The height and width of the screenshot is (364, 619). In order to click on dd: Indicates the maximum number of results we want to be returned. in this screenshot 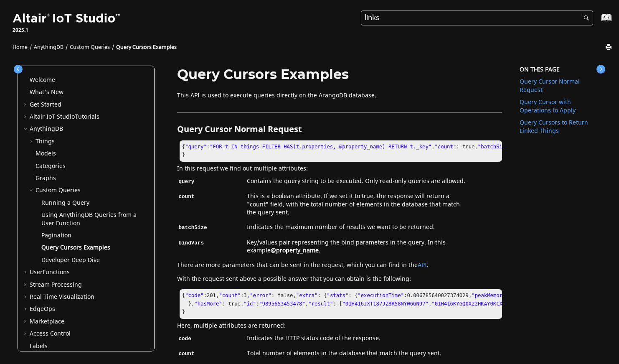, I will do `click(332, 228)`.